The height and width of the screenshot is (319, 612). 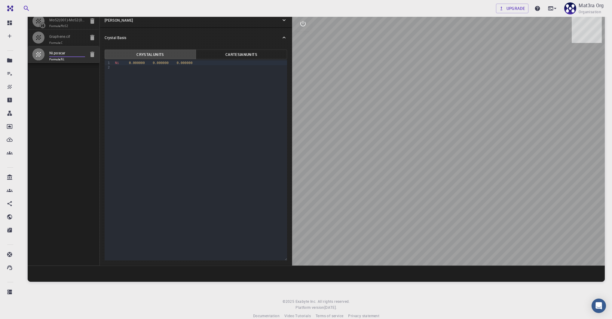 I want to click on span: Platform version, so click(x=310, y=308).